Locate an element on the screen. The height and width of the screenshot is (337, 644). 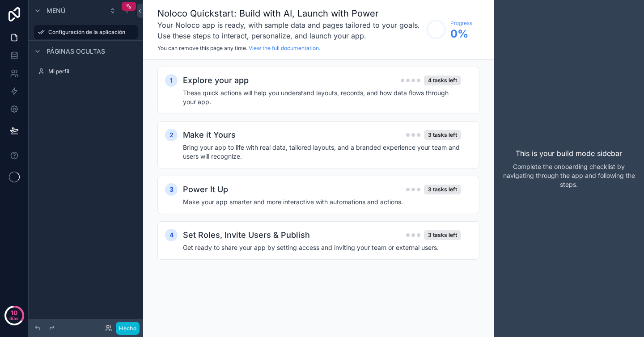
p: This is your build mode sidebar is located at coordinates (568, 153).